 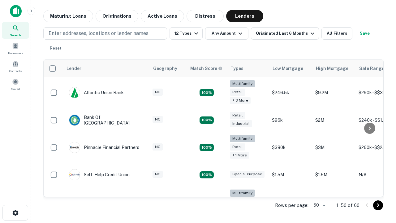 What do you see at coordinates (334, 202) in the screenshot?
I see `td: $3.2M` at bounding box center [334, 202].